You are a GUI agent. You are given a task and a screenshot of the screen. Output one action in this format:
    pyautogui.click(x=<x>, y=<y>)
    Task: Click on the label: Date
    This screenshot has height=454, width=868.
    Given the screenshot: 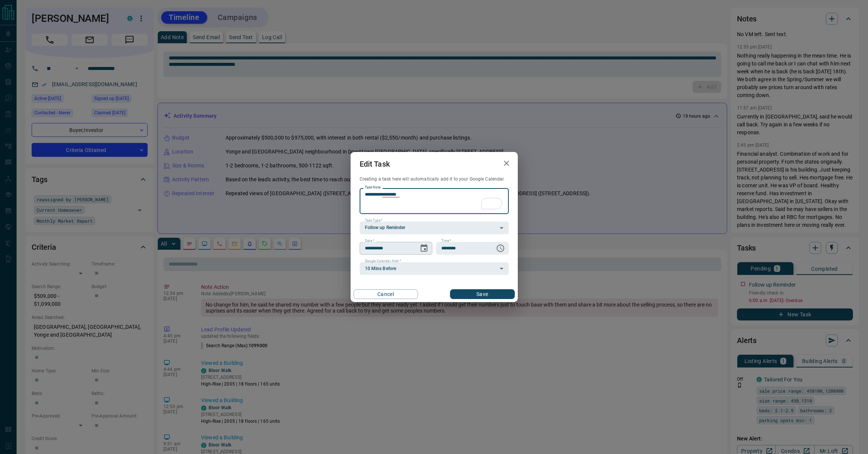 What is the action you would take?
    pyautogui.click(x=370, y=241)
    